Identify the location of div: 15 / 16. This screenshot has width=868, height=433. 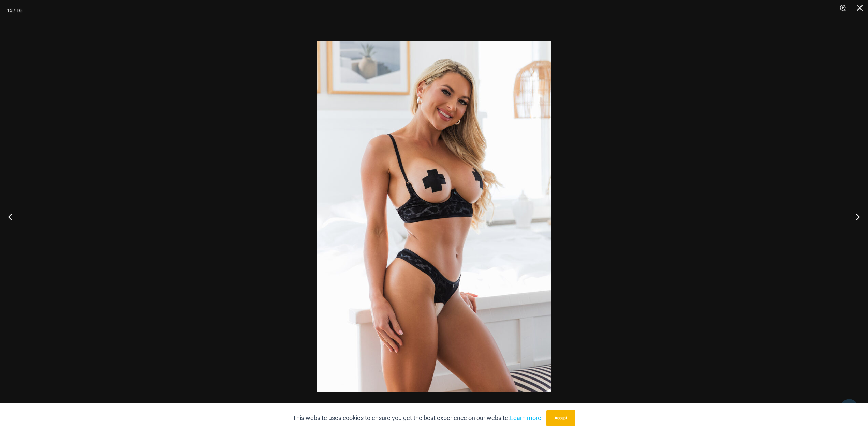
(15, 11).